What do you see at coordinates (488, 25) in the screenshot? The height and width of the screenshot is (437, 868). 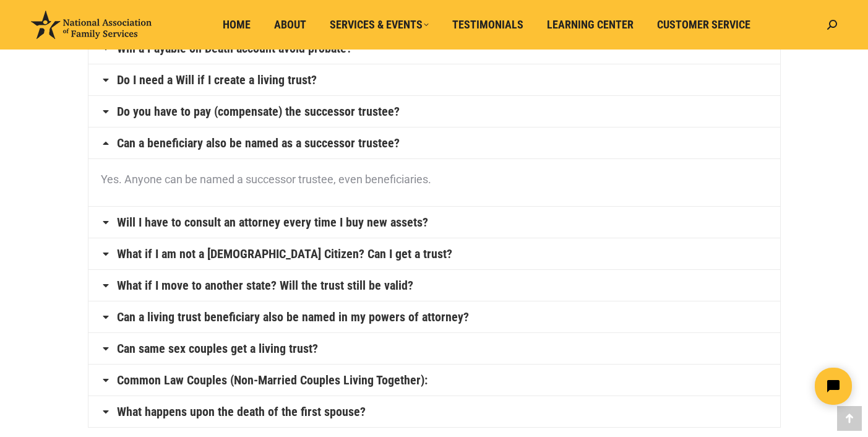 I see `a: Testimonials` at bounding box center [488, 25].